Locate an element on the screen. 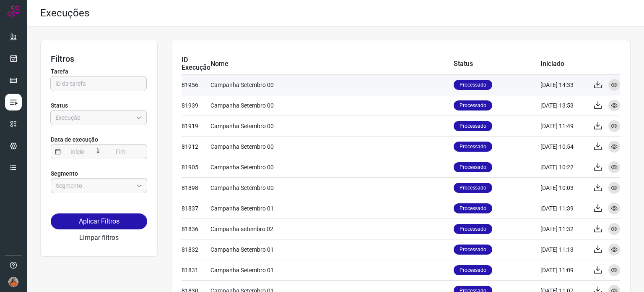  span: à is located at coordinates (98, 151).